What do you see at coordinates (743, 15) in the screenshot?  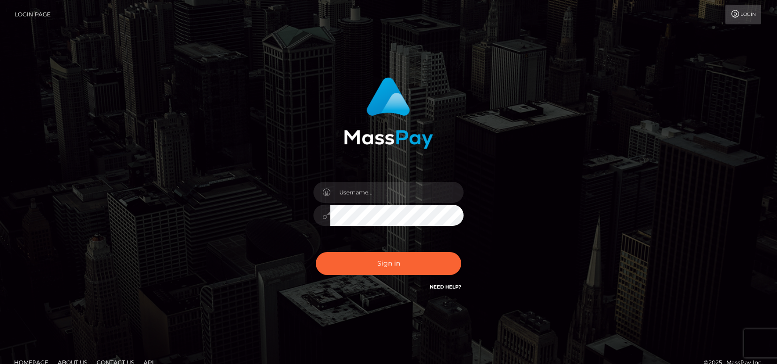 I see `a: Login` at bounding box center [743, 15].